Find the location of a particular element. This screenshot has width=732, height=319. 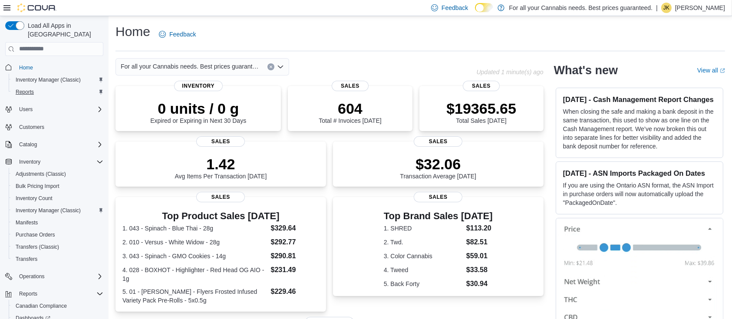

dd: $113.20 is located at coordinates (479, 228).